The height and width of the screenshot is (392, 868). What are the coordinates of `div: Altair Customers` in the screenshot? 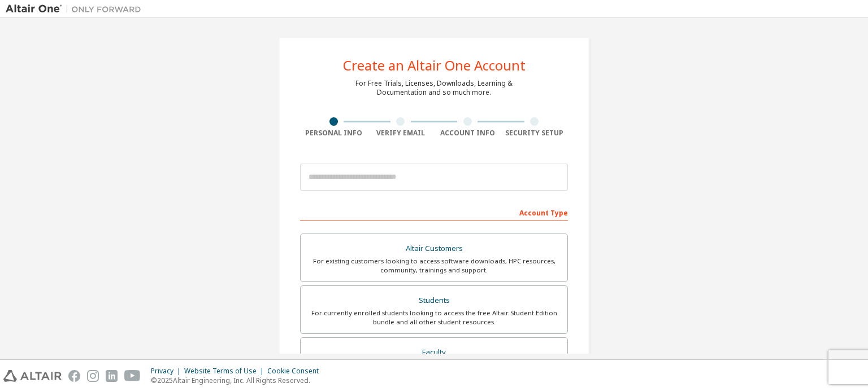 It's located at (434, 249).